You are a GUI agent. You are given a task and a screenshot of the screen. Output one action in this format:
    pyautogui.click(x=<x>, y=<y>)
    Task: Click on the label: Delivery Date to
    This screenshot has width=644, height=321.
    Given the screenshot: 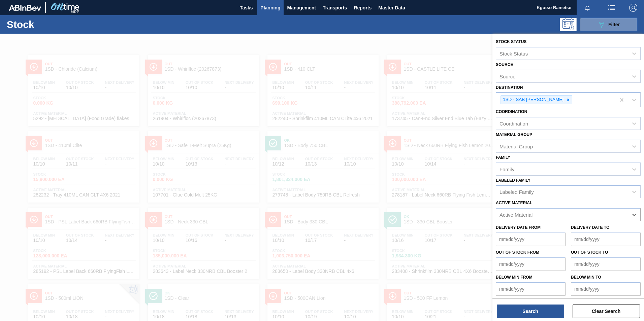 What is the action you would take?
    pyautogui.click(x=590, y=228)
    